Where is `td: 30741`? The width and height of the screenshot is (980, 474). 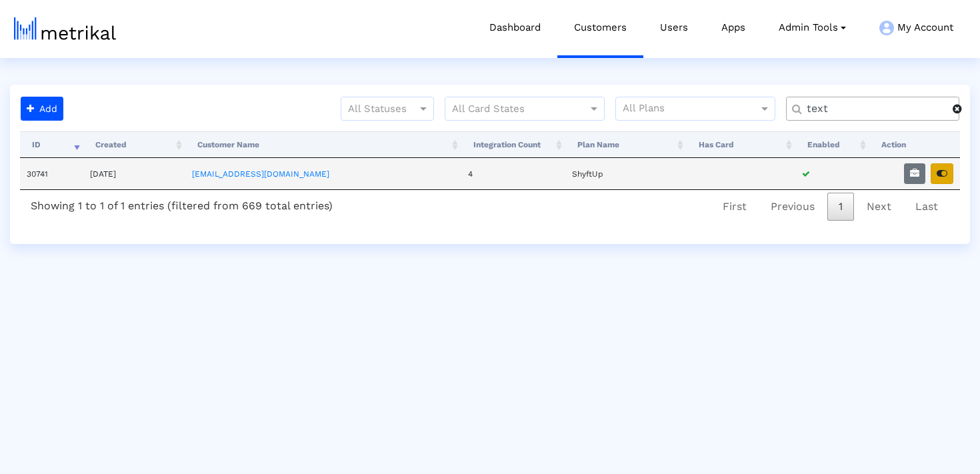
td: 30741 is located at coordinates (52, 173).